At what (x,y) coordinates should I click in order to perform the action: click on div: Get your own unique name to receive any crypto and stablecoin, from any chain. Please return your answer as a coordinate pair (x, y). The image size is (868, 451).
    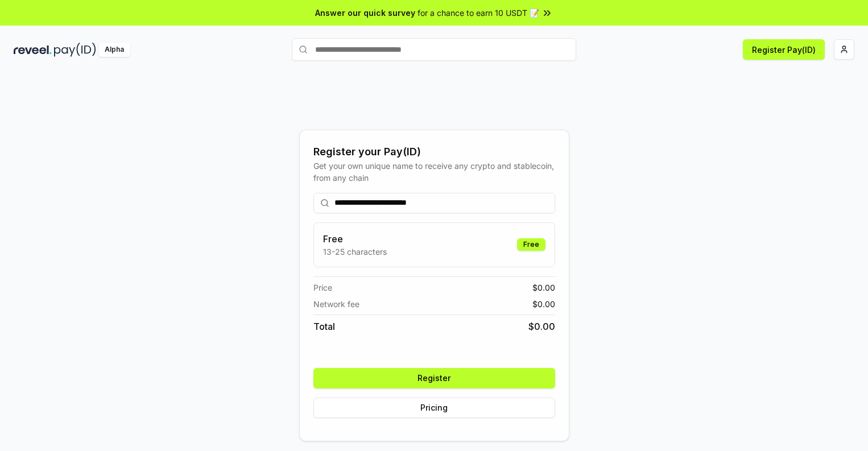
    Looking at the image, I should click on (434, 172).